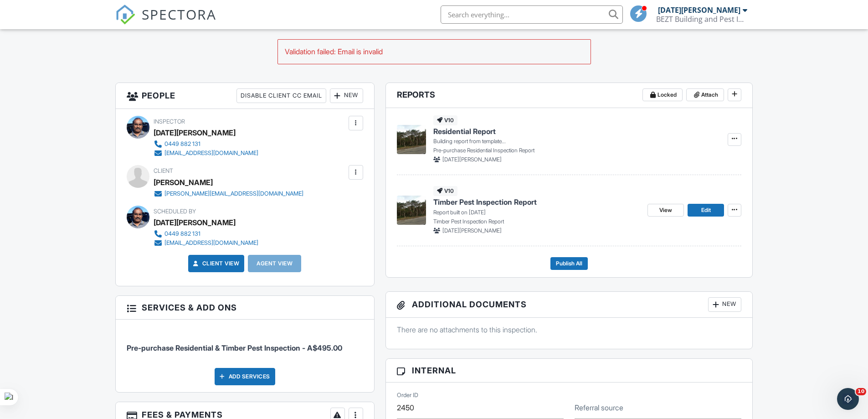 The height and width of the screenshot is (419, 868). I want to click on label: Referral source, so click(598, 408).